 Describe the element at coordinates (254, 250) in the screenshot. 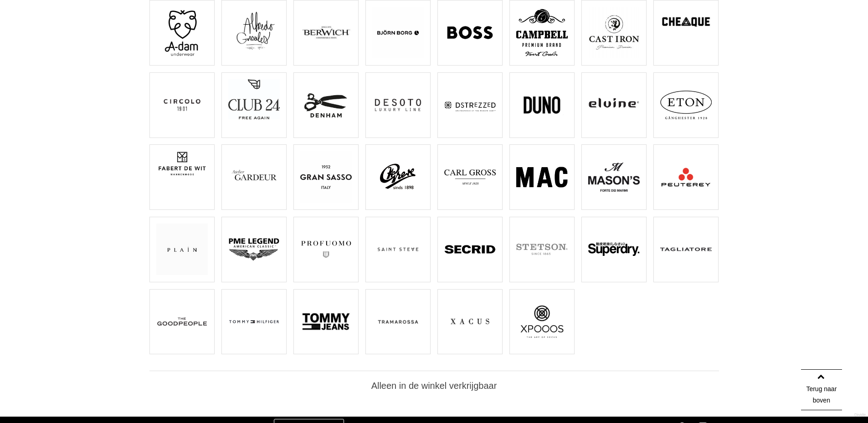

I see `a: PME LEGEND` at that location.